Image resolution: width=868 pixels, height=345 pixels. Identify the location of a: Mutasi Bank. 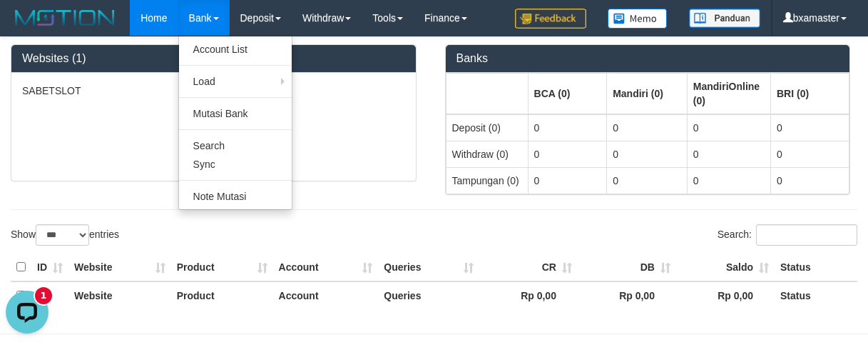
(235, 113).